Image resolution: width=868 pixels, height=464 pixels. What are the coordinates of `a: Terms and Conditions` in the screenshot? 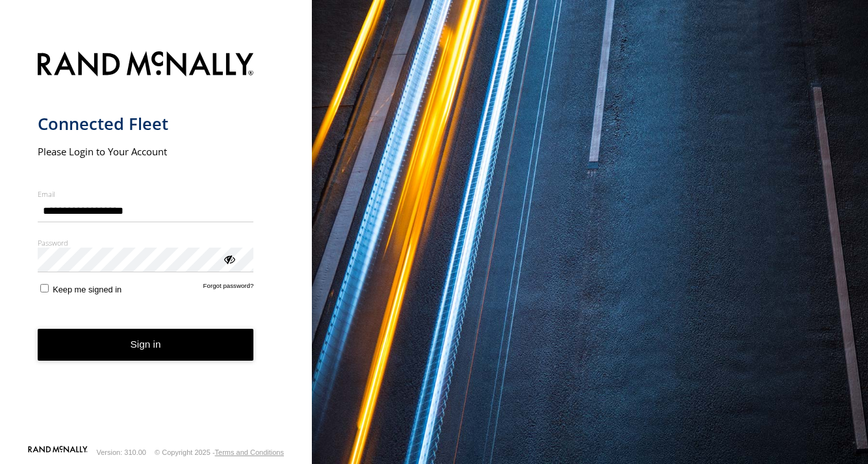 It's located at (249, 452).